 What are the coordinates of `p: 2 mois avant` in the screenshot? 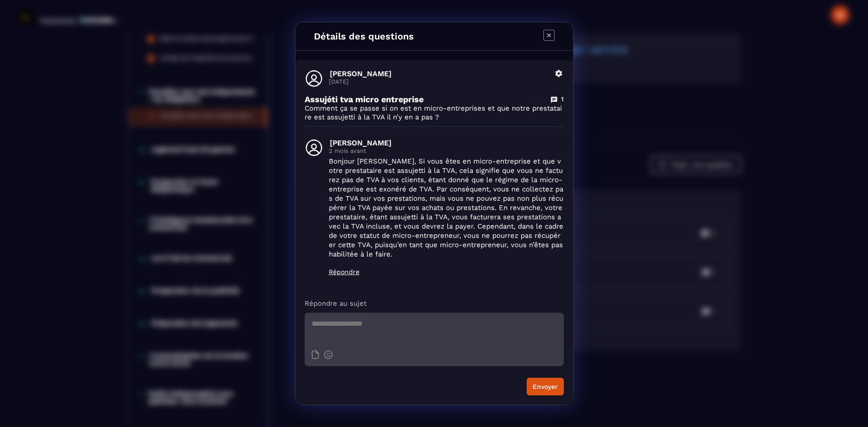 It's located at (446, 150).